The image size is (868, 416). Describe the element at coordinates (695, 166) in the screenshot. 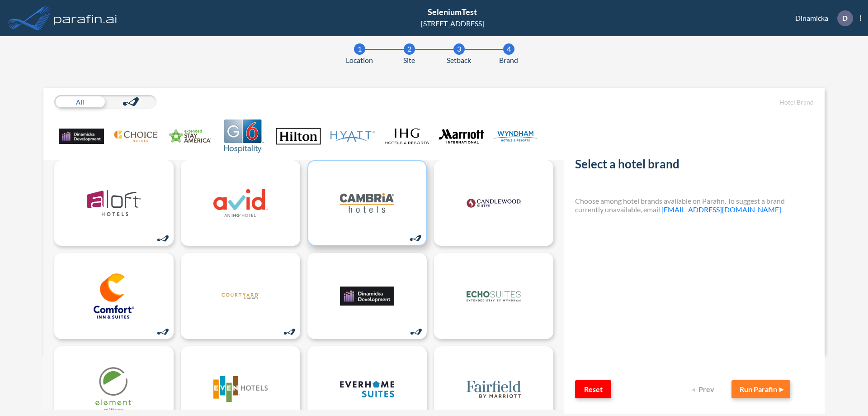

I see `h2: Select a hotel brand` at that location.